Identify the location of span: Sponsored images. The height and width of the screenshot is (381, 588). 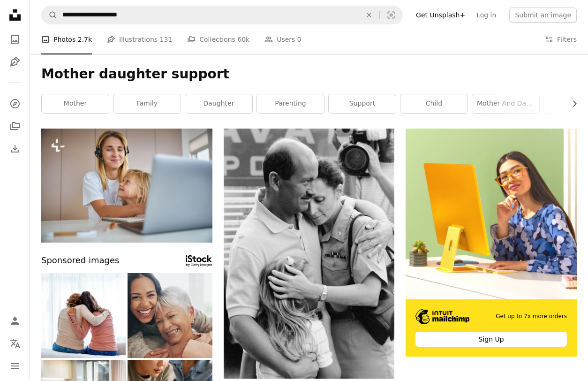
(81, 260).